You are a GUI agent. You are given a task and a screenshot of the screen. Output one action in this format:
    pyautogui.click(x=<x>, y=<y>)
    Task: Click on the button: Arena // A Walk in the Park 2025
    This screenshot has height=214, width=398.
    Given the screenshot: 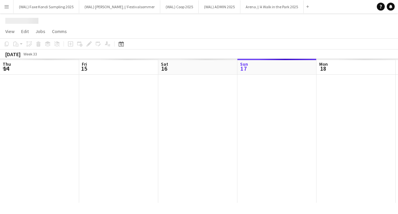 What is the action you would take?
    pyautogui.click(x=272, y=7)
    